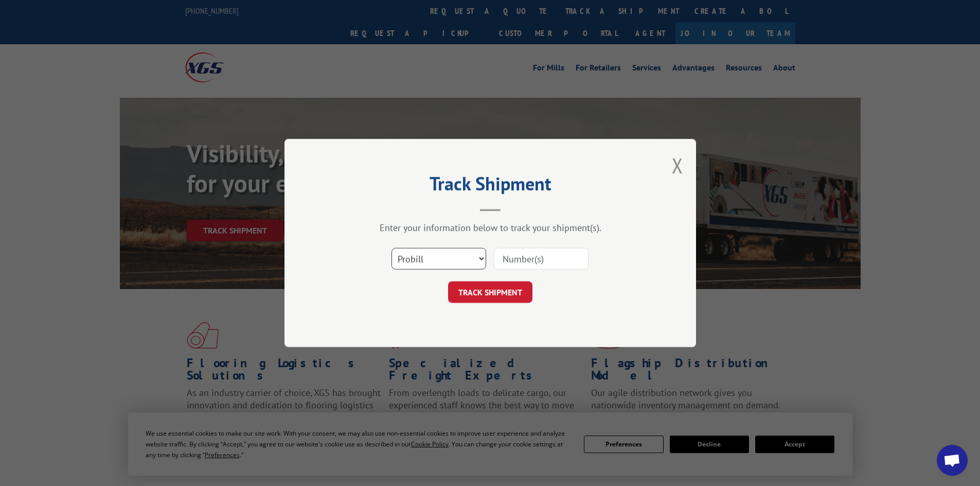 The width and height of the screenshot is (980, 486). Describe the element at coordinates (490, 186) in the screenshot. I see `h2: Track Shipment` at that location.